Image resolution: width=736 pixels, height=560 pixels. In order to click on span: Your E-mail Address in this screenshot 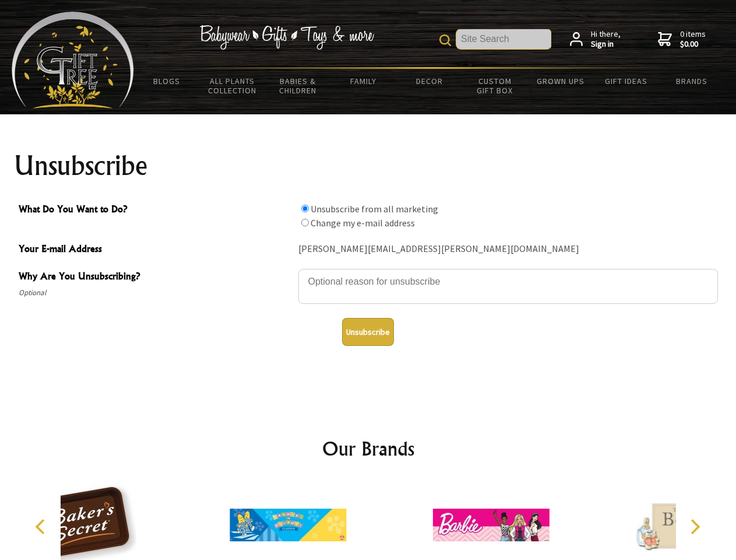, I will do `click(155, 250)`.